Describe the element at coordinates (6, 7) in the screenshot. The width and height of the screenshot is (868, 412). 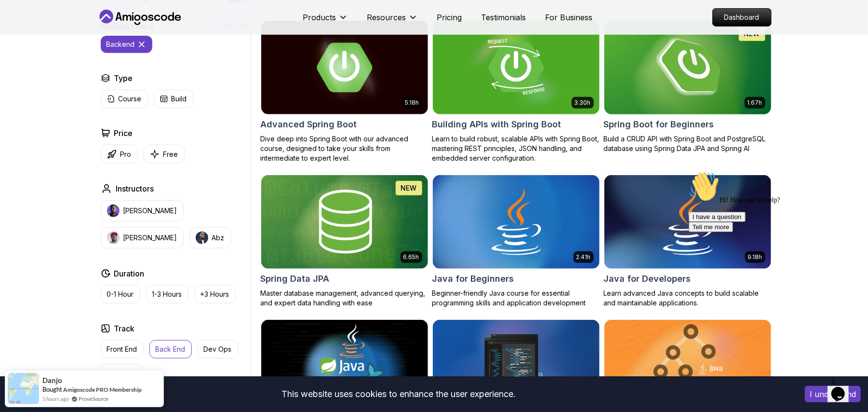
I see `span: 1` at that location.